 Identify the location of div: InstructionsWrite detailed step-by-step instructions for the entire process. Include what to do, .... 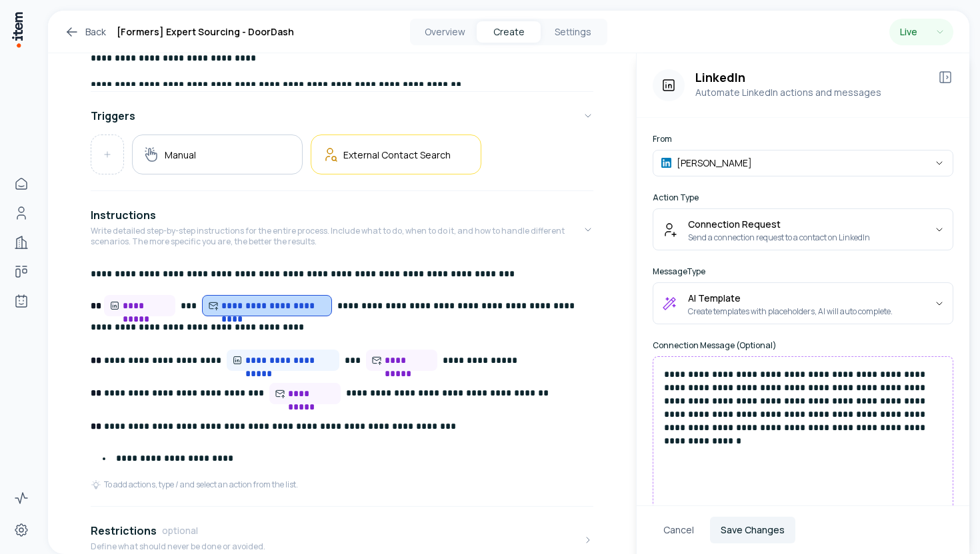
(342, 382).